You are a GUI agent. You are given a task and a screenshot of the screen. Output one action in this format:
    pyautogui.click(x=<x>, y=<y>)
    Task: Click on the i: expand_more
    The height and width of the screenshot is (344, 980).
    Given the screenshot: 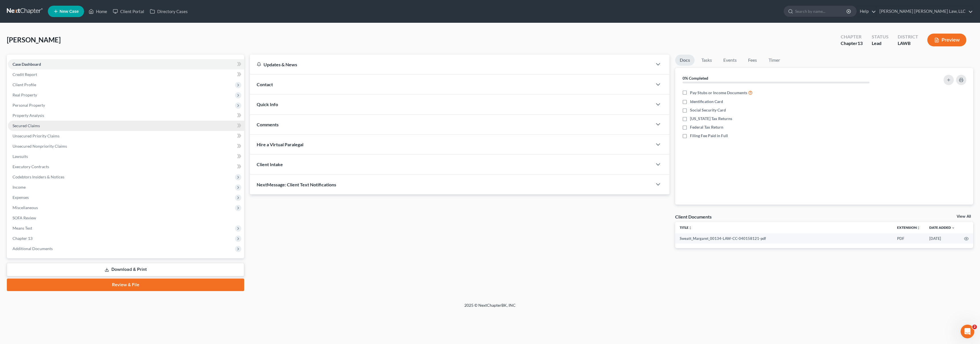 What is the action you would take?
    pyautogui.click(x=954, y=228)
    